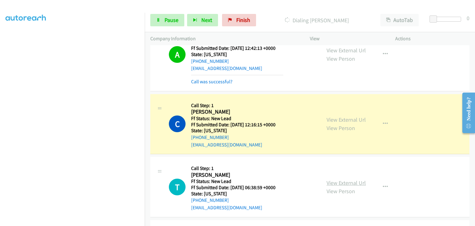  What do you see at coordinates (447, 19) in the screenshot?
I see `div: Delay between calls (in seconds)` at bounding box center [447, 19].